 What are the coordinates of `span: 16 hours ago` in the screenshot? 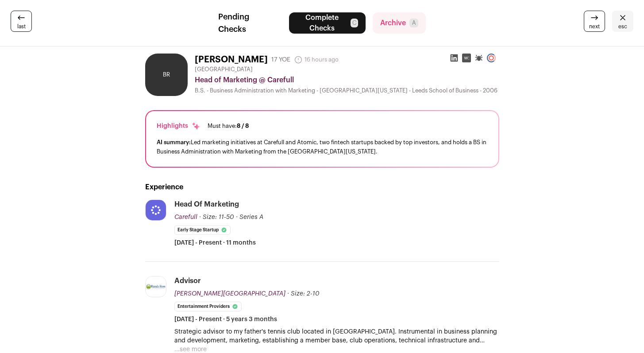 It's located at (316, 60).